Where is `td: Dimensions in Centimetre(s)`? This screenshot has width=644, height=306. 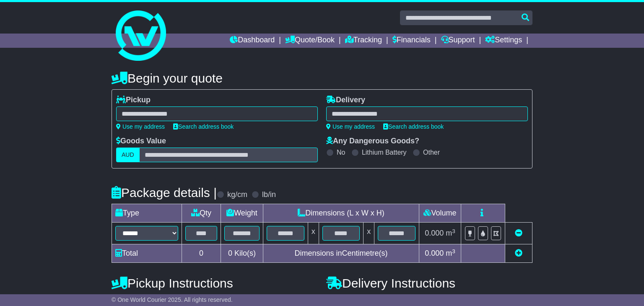 td: Dimensions in Centimetre(s) is located at coordinates (341, 254).